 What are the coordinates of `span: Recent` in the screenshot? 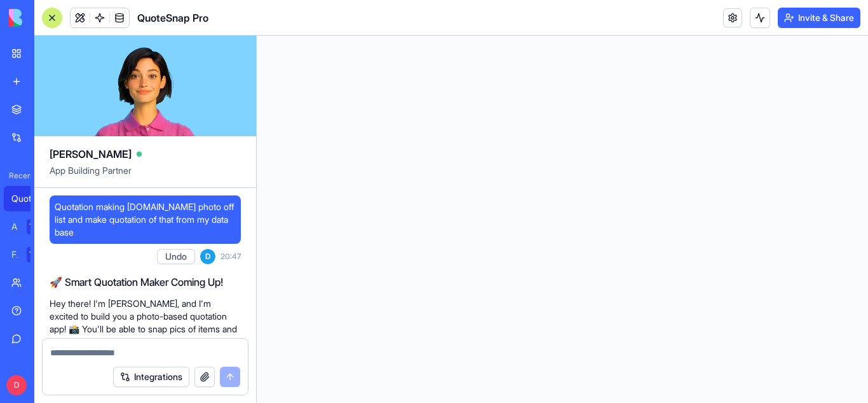 It's located at (17, 176).